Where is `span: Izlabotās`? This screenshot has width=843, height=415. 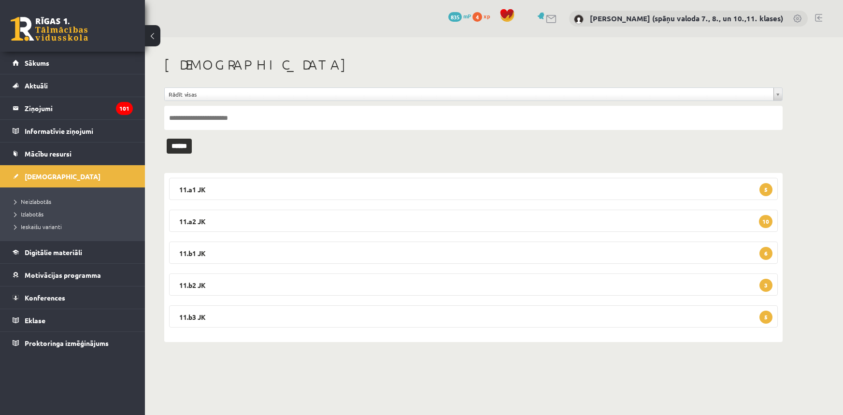 span: Izlabotās is located at coordinates (29, 214).